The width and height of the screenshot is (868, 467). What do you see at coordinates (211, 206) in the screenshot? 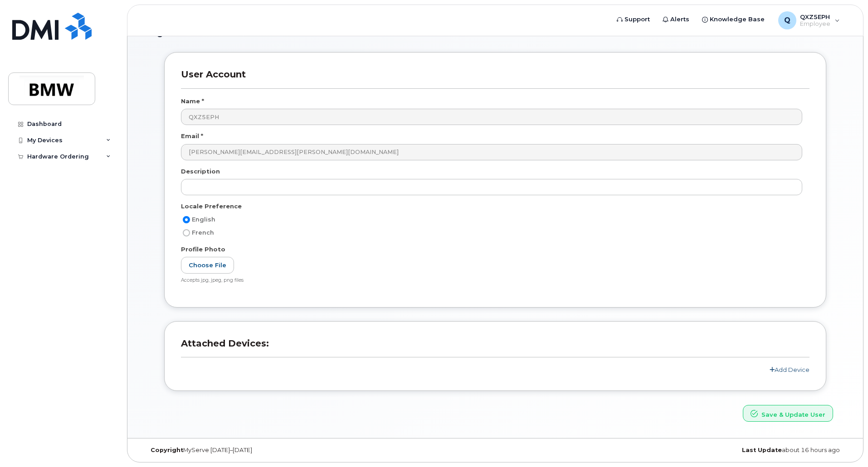
I see `label: Locale Preference` at bounding box center [211, 206].